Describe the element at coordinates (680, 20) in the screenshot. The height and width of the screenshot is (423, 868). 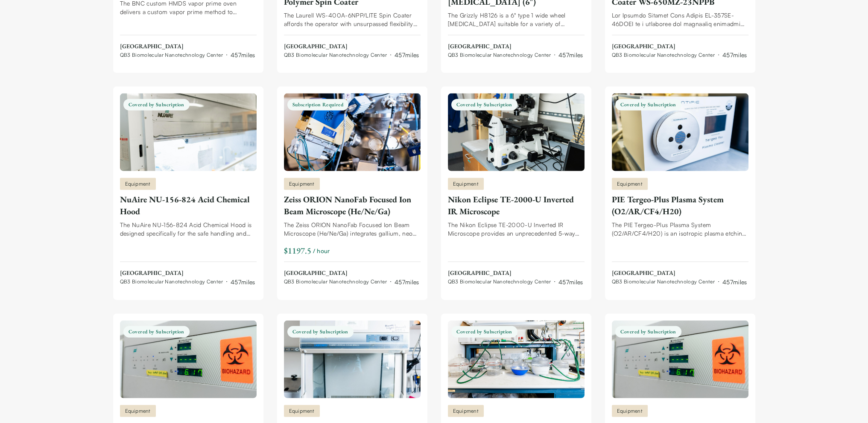
I see `div: Lor Ipsumdo Sitamet Cons Adipis EL-357SE-46DOEI te i utlaboree dol magnaaliq enimadmi ven quisnos...` at that location.